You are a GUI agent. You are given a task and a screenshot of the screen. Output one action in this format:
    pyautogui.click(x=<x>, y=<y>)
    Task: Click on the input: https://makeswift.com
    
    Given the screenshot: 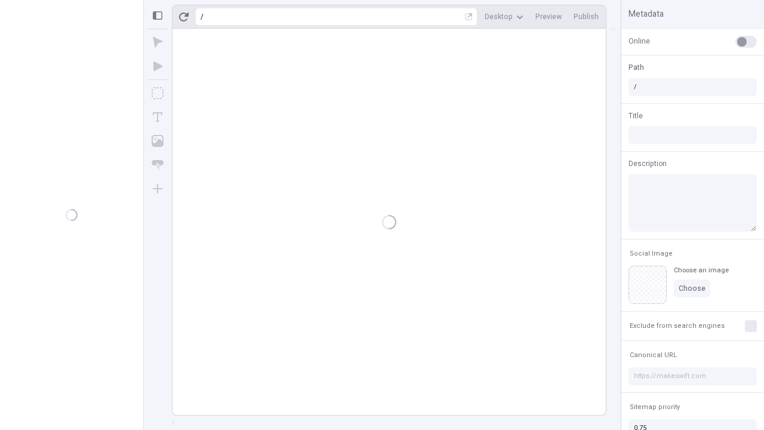 What is the action you would take?
    pyautogui.click(x=692, y=376)
    